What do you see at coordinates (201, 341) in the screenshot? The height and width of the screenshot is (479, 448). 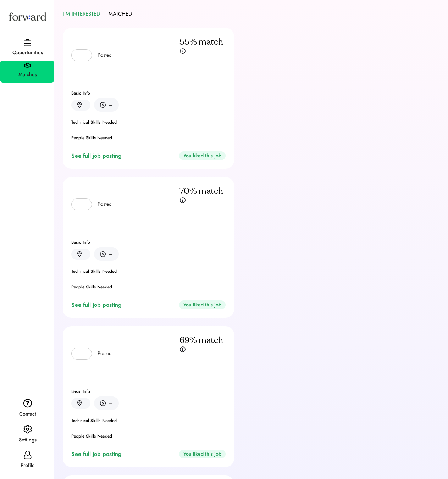 I see `div: 69% match` at bounding box center [201, 341].